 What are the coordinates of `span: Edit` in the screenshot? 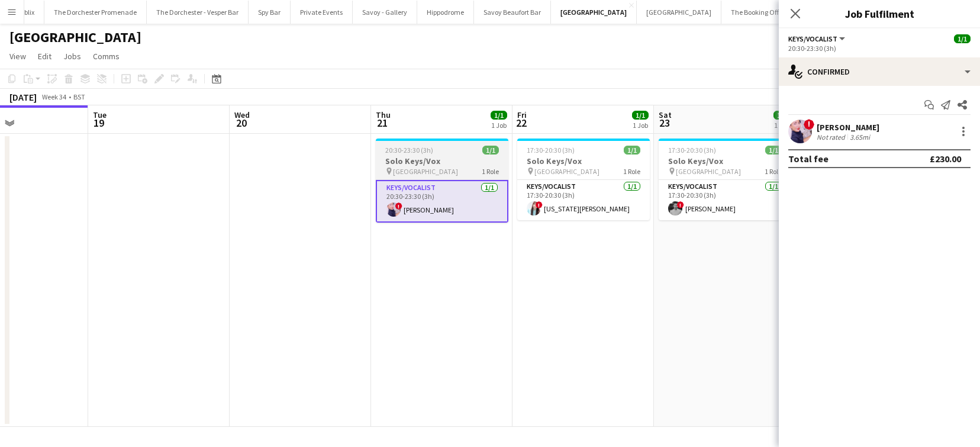 It's located at (44, 56).